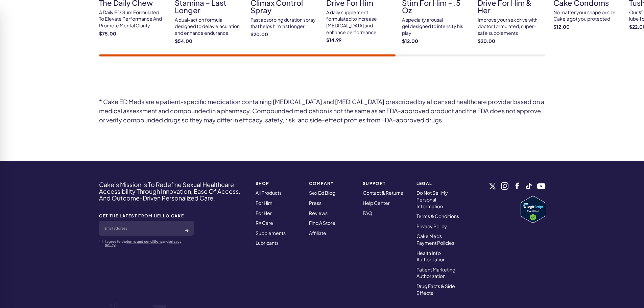  Describe the element at coordinates (267, 243) in the screenshot. I see `a: Lubricants` at that location.